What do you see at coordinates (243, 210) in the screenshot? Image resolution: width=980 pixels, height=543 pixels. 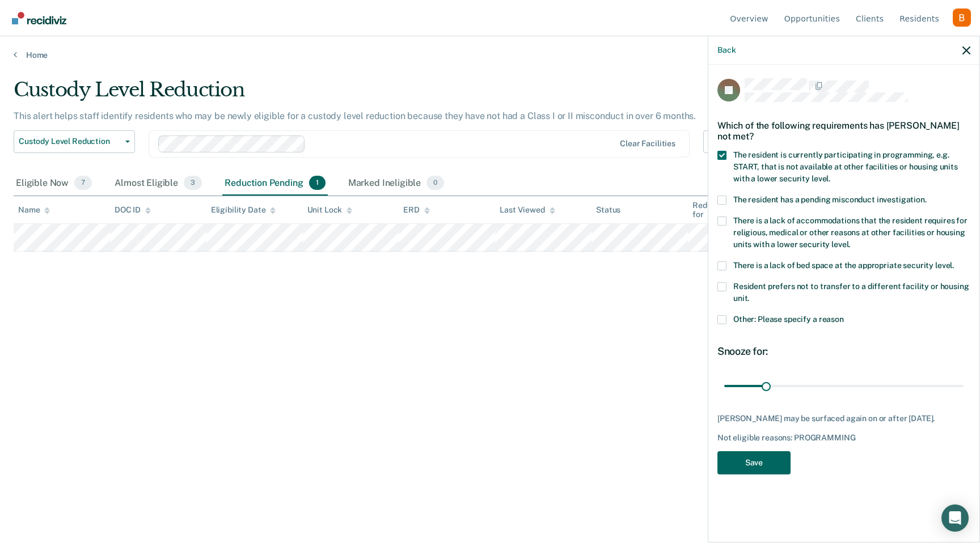 I see `div: Eligibility Date` at bounding box center [243, 210].